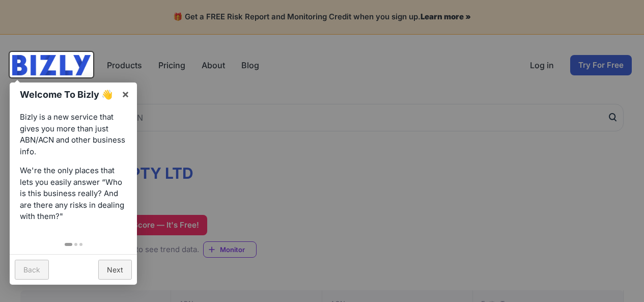  I want to click on p: Bizly is a new service that gives you more than just ABN/ACN and other business info., so click(74, 135).